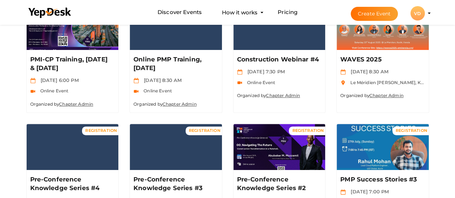 The height and width of the screenshot is (198, 455). I want to click on img: location.svg, so click(343, 83).